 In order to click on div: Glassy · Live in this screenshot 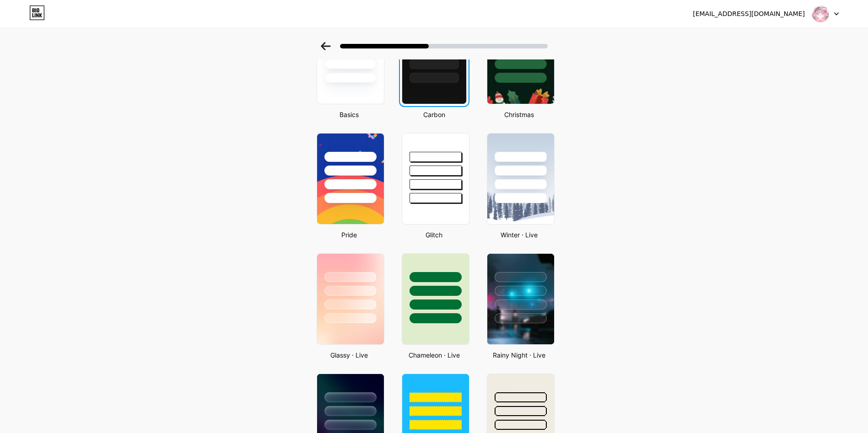, I will do `click(349, 355)`.